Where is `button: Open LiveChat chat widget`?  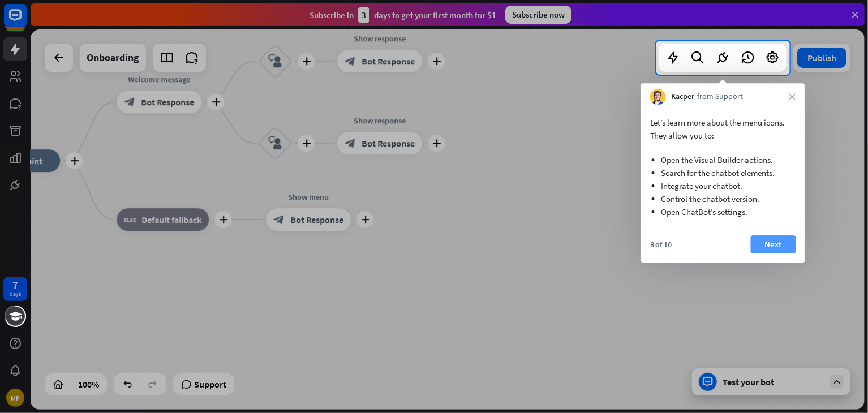
button: Open LiveChat chat widget is located at coordinates (26, 22).